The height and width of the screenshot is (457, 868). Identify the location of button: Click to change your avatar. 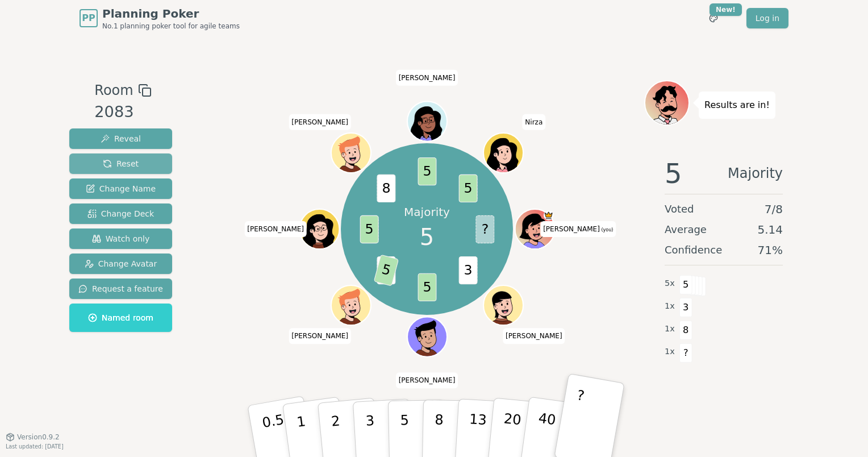
(535, 229).